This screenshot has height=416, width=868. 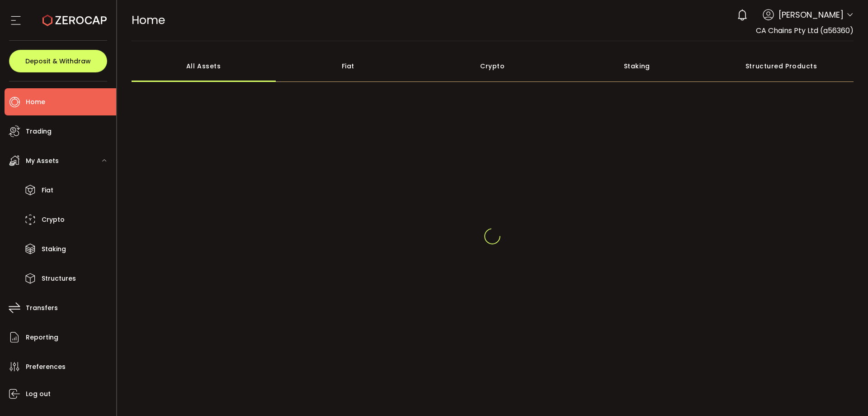 I want to click on span: Structures, so click(x=59, y=279).